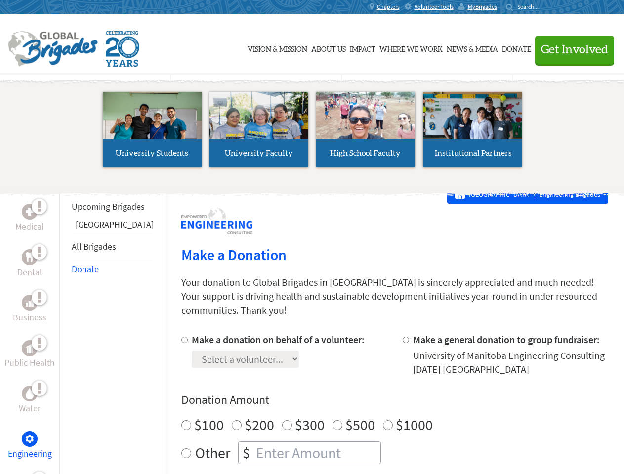  What do you see at coordinates (482, 7) in the screenshot?
I see `span: MyBrigades` at bounding box center [482, 7].